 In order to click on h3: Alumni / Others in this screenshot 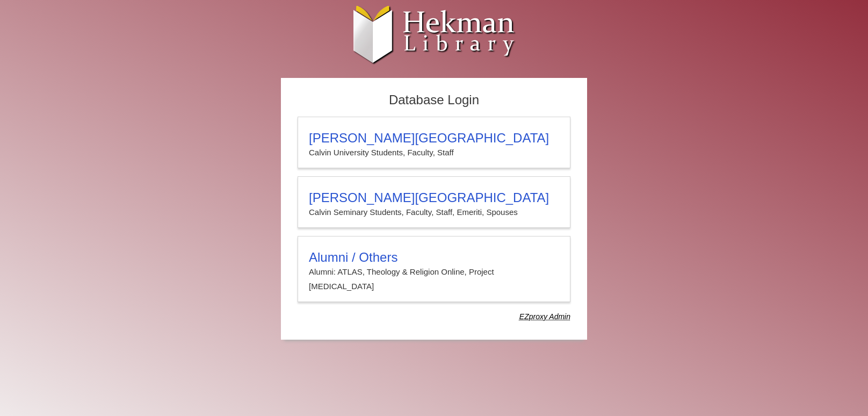, I will do `click(434, 257)`.